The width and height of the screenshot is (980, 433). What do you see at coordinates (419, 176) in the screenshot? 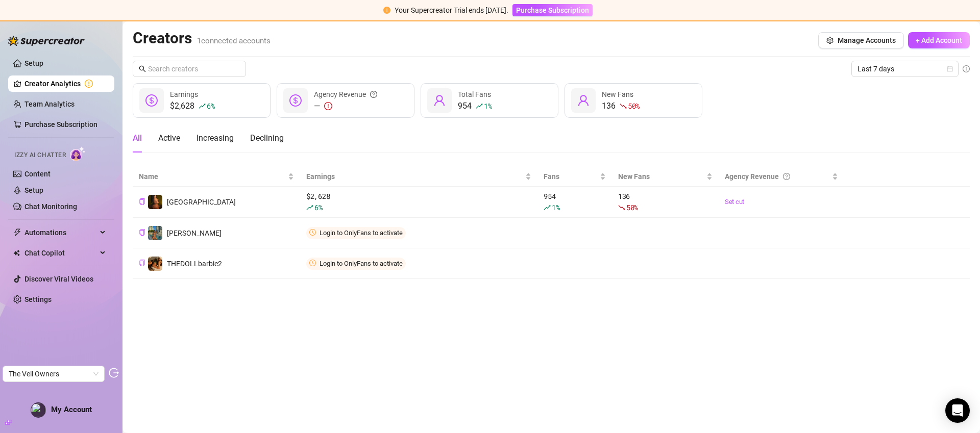
I see `th: Earnings` at bounding box center [419, 176].